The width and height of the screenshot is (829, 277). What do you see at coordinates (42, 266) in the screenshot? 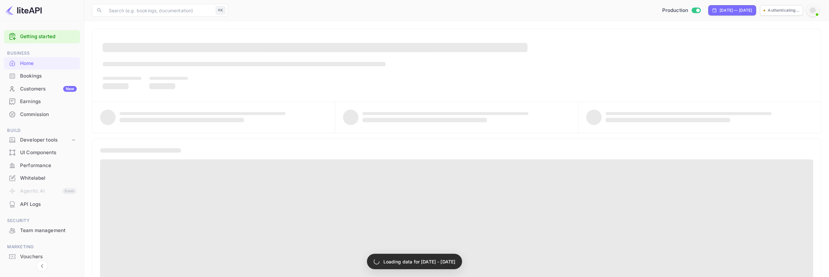
I see `button: Collapse navigation` at bounding box center [42, 266].